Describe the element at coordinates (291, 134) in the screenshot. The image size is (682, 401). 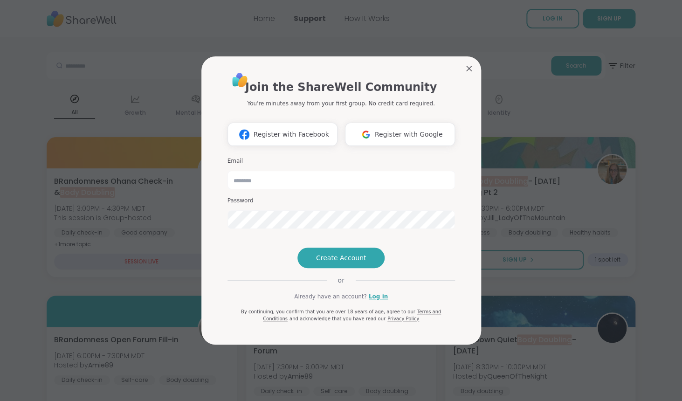
I see `span: Register with Facebook` at that location.